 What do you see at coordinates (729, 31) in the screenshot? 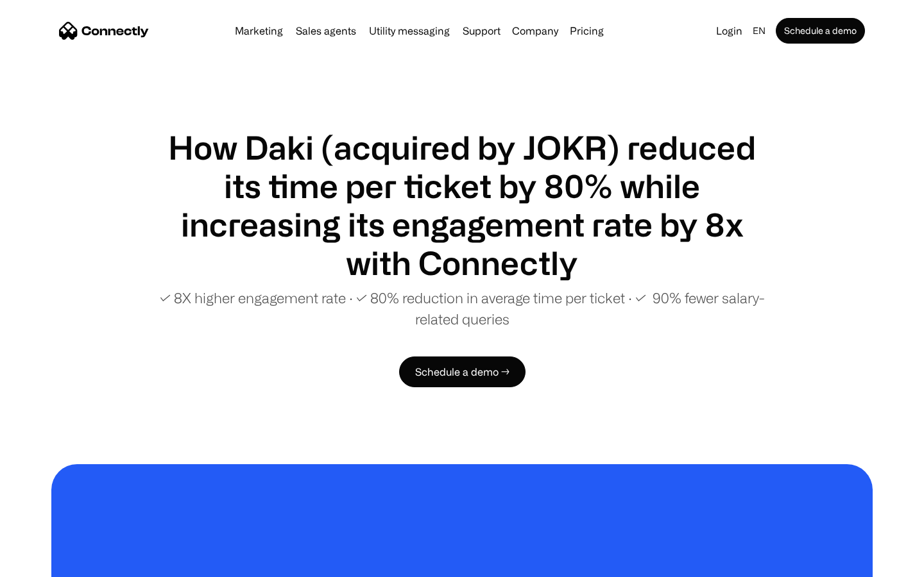
I see `a: Login` at bounding box center [729, 31].